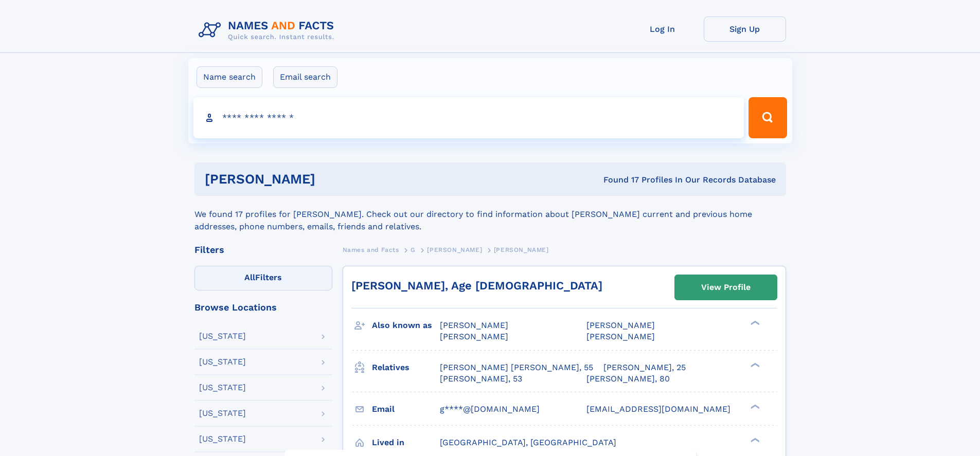 This screenshot has height=456, width=980. I want to click on h3: Email, so click(406, 409).